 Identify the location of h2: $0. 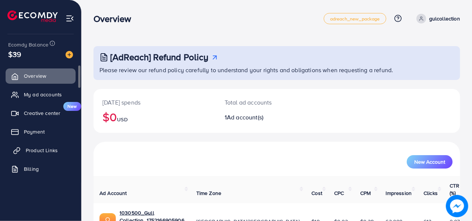
(155, 117).